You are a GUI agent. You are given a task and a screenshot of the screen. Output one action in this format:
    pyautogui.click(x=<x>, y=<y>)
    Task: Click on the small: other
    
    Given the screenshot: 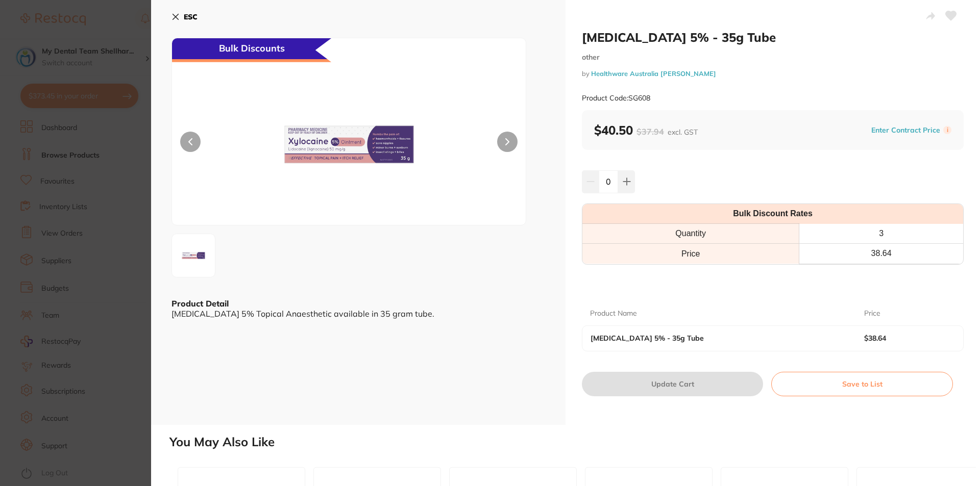 What is the action you would take?
    pyautogui.click(x=773, y=57)
    